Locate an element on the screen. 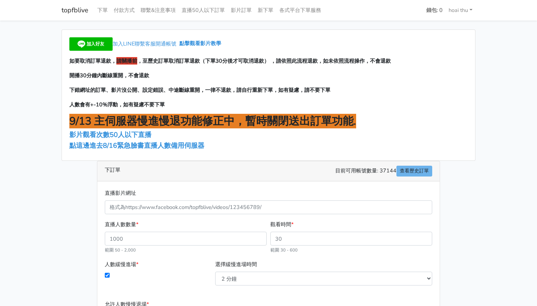  a: 付款方式 is located at coordinates (124, 10).